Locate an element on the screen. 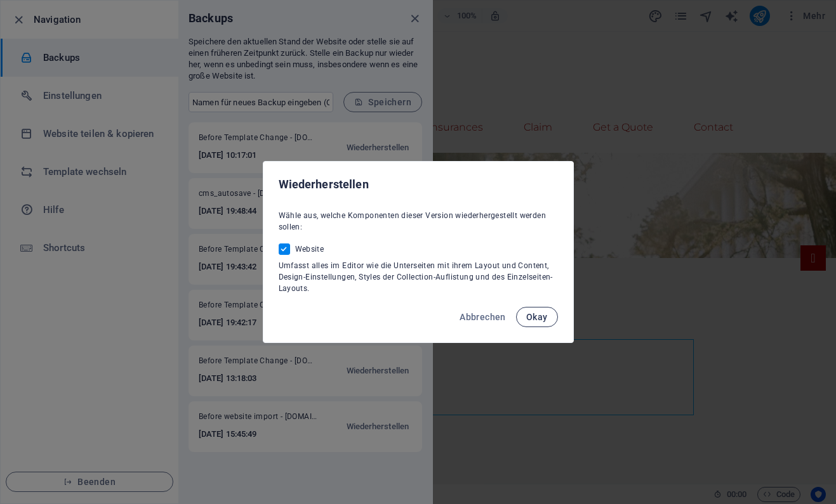  span: Okay is located at coordinates (537, 317).